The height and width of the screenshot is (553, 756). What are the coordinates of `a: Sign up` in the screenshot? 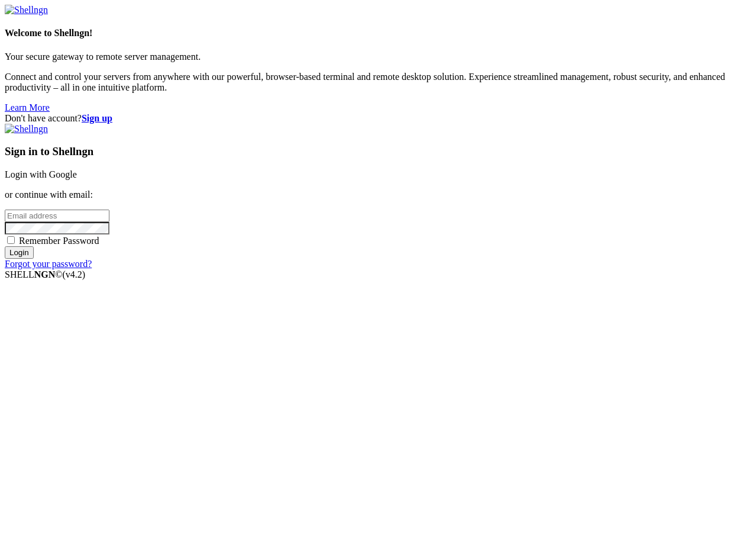 It's located at (97, 118).